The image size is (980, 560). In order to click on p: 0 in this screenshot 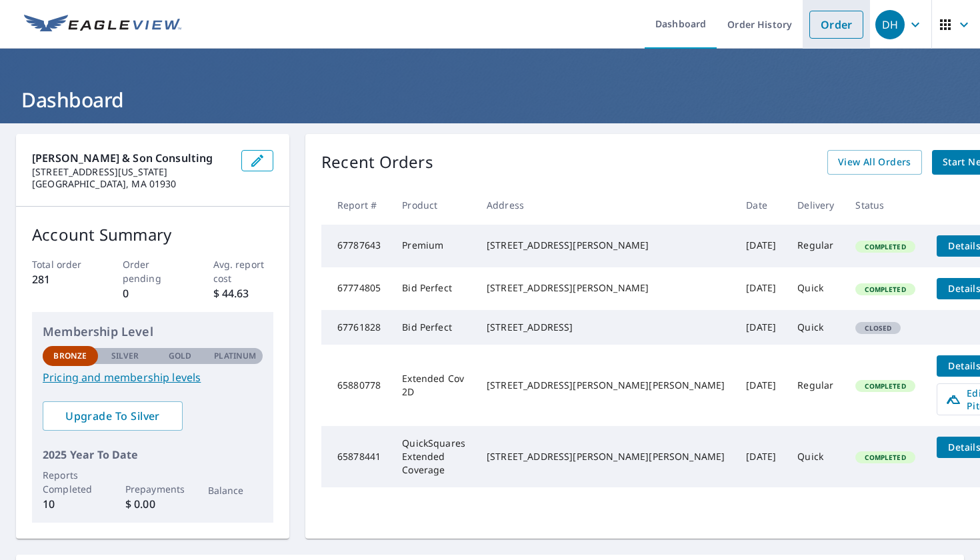, I will do `click(153, 293)`.